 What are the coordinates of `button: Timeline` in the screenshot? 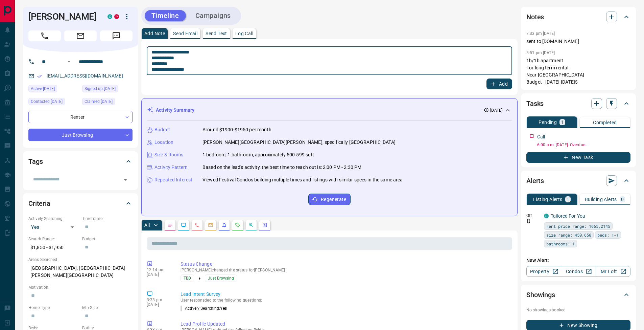 It's located at (165, 16).